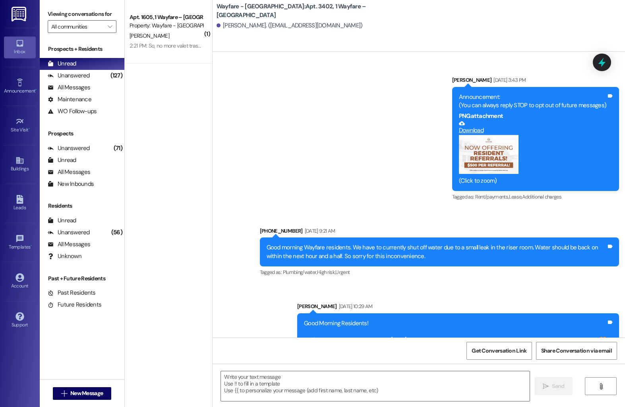  I want to click on span: Additional charges, so click(541, 197).